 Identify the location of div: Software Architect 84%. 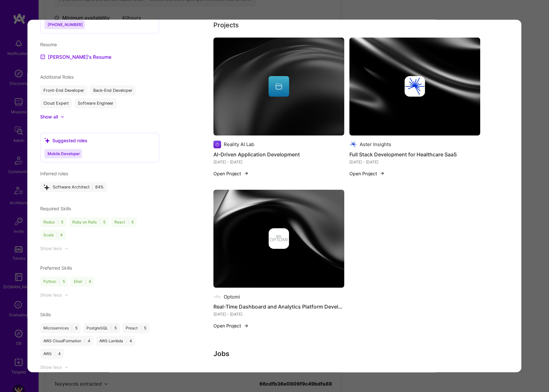
(73, 187).